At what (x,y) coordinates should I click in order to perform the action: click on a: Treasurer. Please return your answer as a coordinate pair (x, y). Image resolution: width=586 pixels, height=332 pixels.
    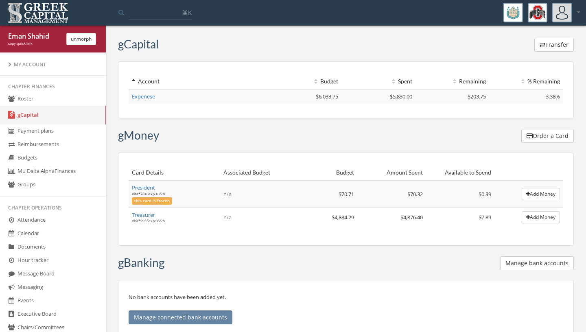
    Looking at the image, I should click on (143, 215).